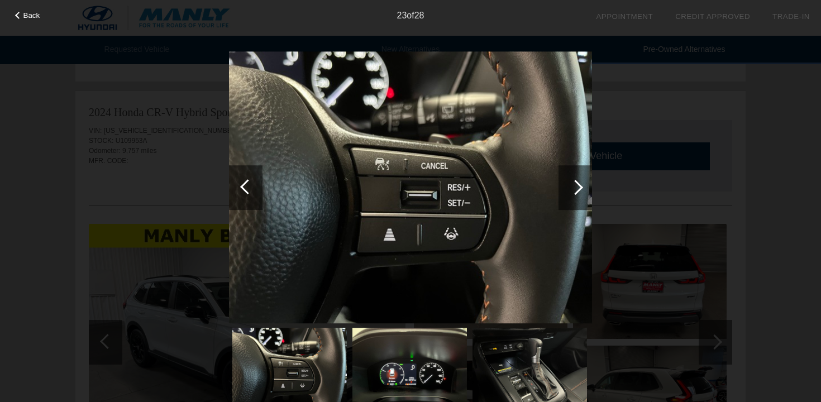 This screenshot has width=821, height=402. Describe the element at coordinates (791, 16) in the screenshot. I see `a: Trade-In` at that location.